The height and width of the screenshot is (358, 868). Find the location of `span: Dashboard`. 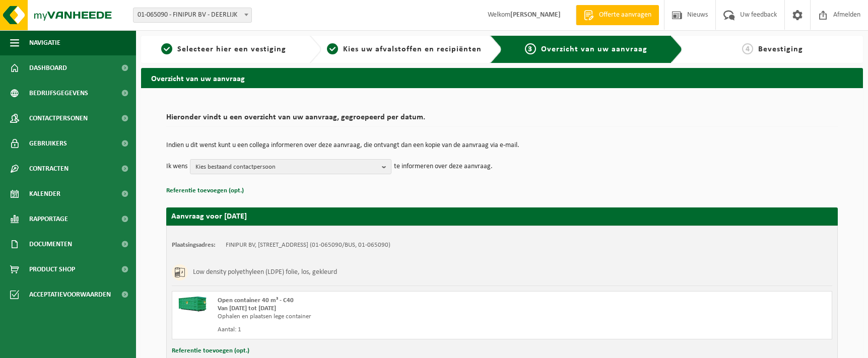

span: Dashboard is located at coordinates (48, 68).